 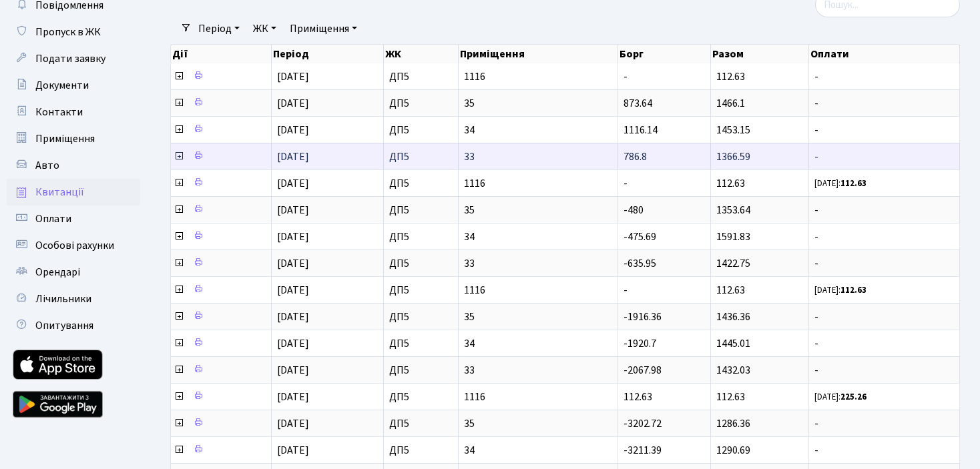 What do you see at coordinates (73, 273) in the screenshot?
I see `a: Орендарі` at bounding box center [73, 273].